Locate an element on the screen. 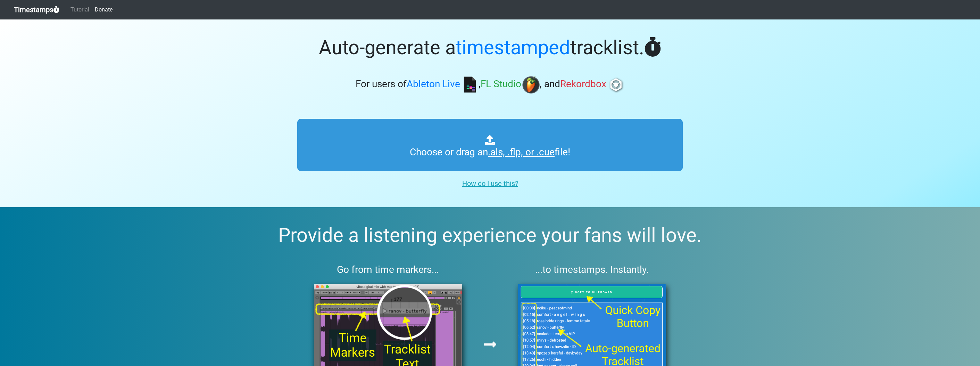 Image resolution: width=980 pixels, height=366 pixels. span: Rekordbox is located at coordinates (583, 84).